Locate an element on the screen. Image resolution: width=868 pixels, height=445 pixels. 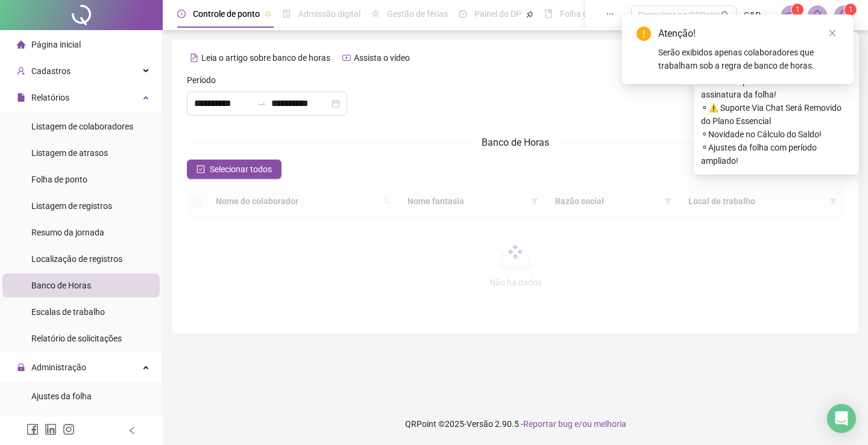
span: user-add is located at coordinates (21, 71).